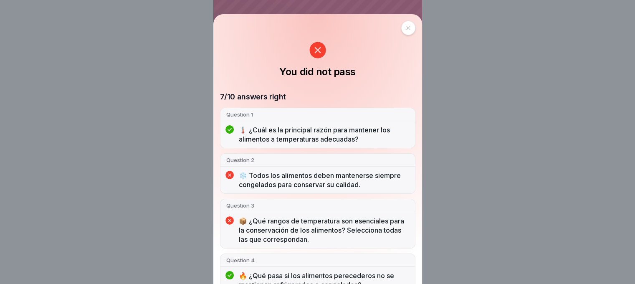 Image resolution: width=635 pixels, height=284 pixels. I want to click on p: 📦 ¿Qué rangos de temperatura son esenciales para la conservación de los alimentos? Selecciona tod..., so click(324, 230).